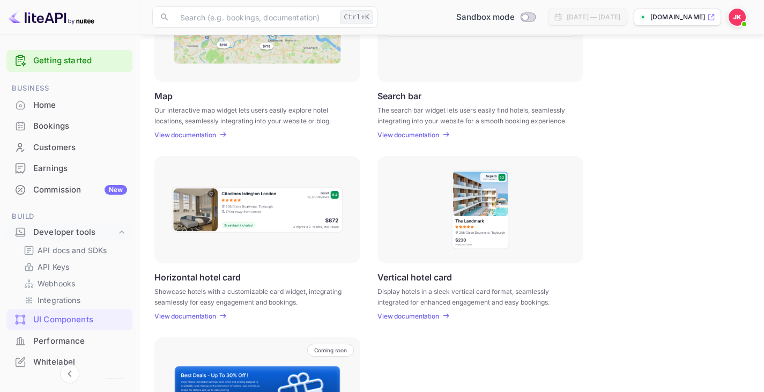 The image size is (764, 392). What do you see at coordinates (73, 250) in the screenshot?
I see `a: API docs and SDKs` at bounding box center [73, 250].